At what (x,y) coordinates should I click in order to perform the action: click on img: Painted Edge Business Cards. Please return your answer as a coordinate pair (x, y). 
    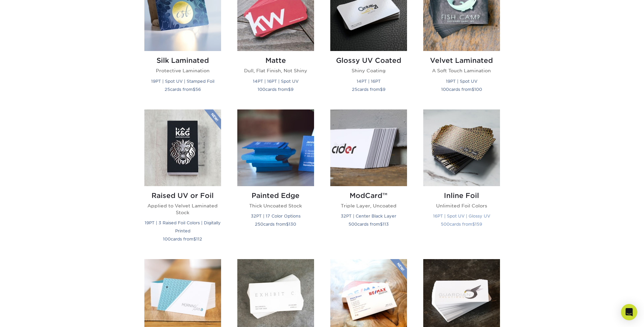
    Looking at the image, I should click on (276, 147).